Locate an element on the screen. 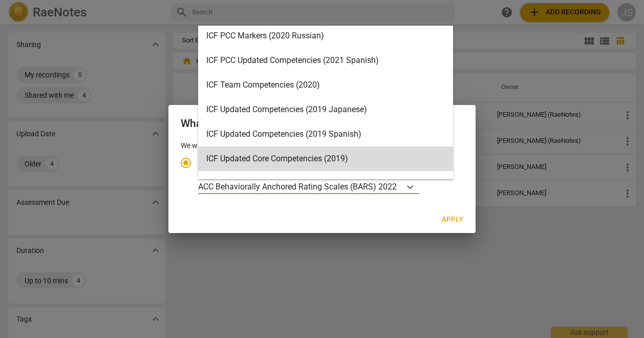  div: ICF PCC Updated Competencies (2021 Spanish) is located at coordinates (326, 61).